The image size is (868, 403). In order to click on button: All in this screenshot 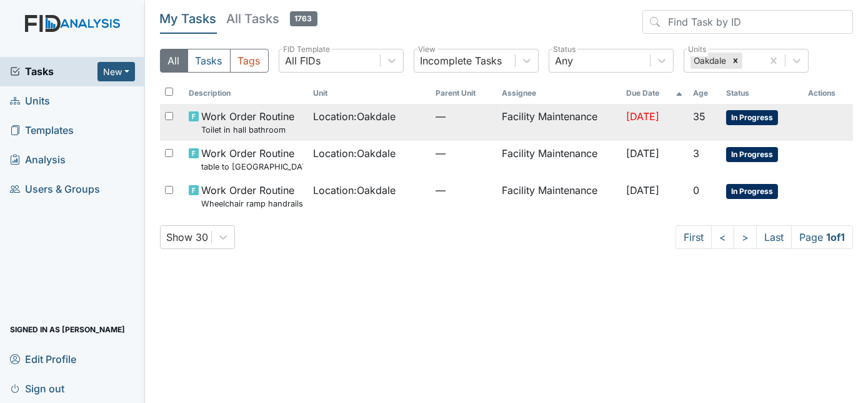, I will do `click(174, 61)`.